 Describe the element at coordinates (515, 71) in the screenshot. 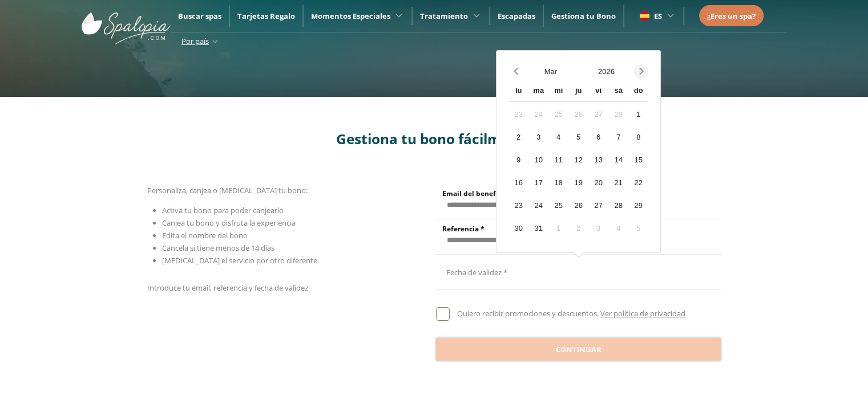

I see `button: Previous month` at that location.